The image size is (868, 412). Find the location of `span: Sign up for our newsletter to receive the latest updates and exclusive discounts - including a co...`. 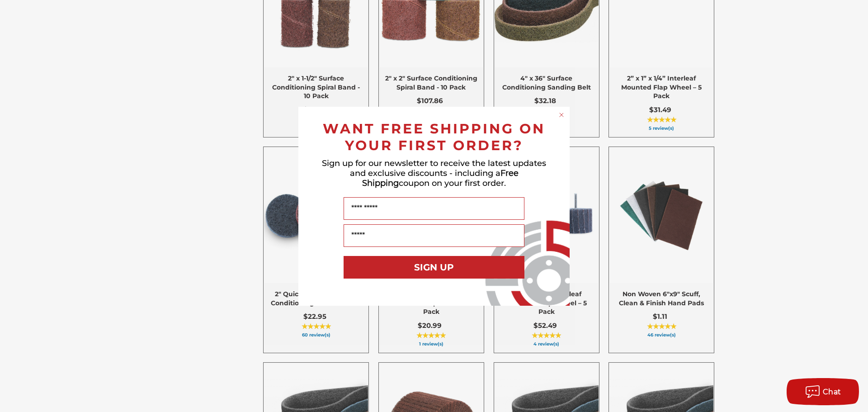

span: Sign up for our newsletter to receive the latest updates and exclusive discounts - including a co... is located at coordinates (434, 173).